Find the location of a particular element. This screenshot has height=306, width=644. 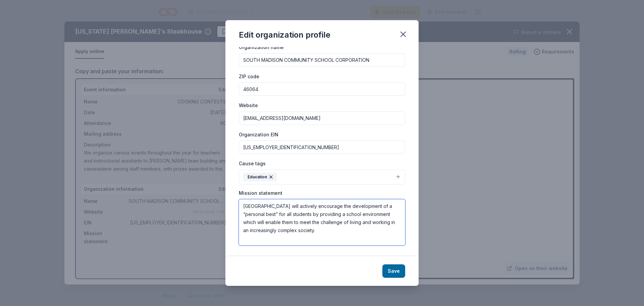

input: 12-3456789 is located at coordinates (322, 147).